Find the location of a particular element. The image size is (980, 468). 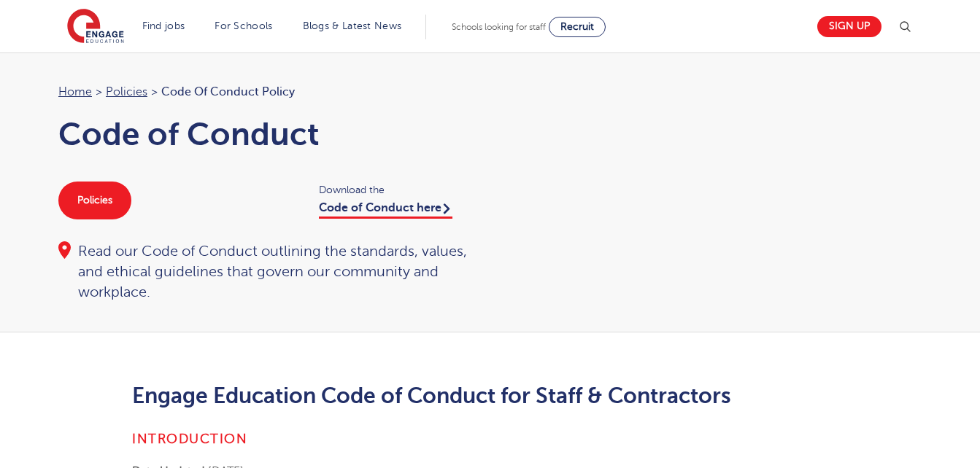

a: Find jobs is located at coordinates (164, 25).